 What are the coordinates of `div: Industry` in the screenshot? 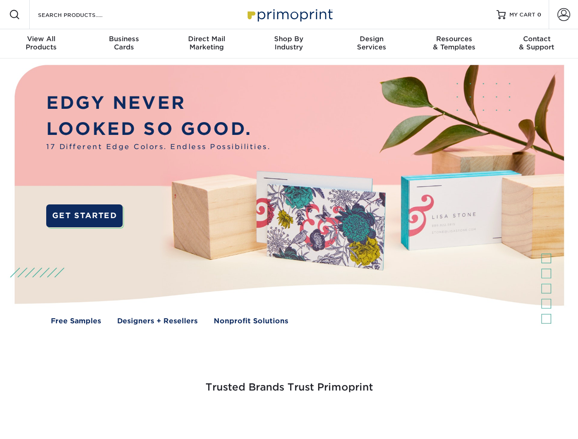 It's located at (289, 43).